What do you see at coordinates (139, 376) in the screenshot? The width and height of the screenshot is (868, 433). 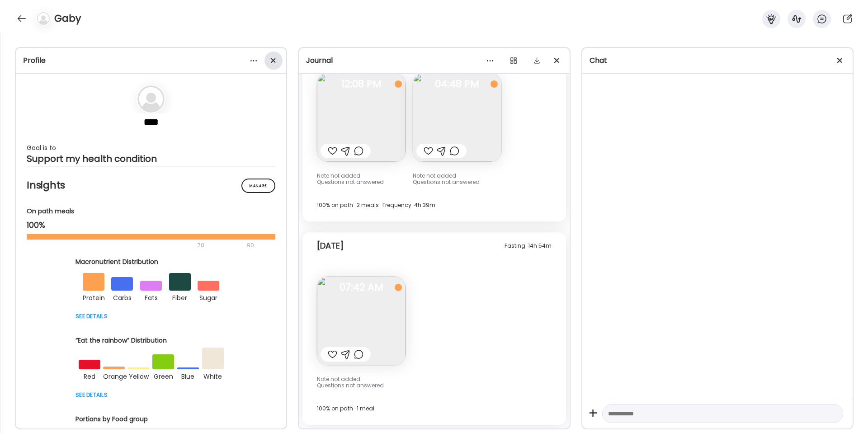 I see `div: yellow` at bounding box center [139, 376].